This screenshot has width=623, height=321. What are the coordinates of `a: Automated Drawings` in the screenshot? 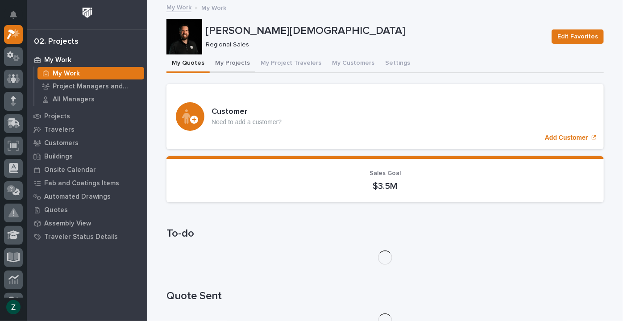 It's located at (87, 196).